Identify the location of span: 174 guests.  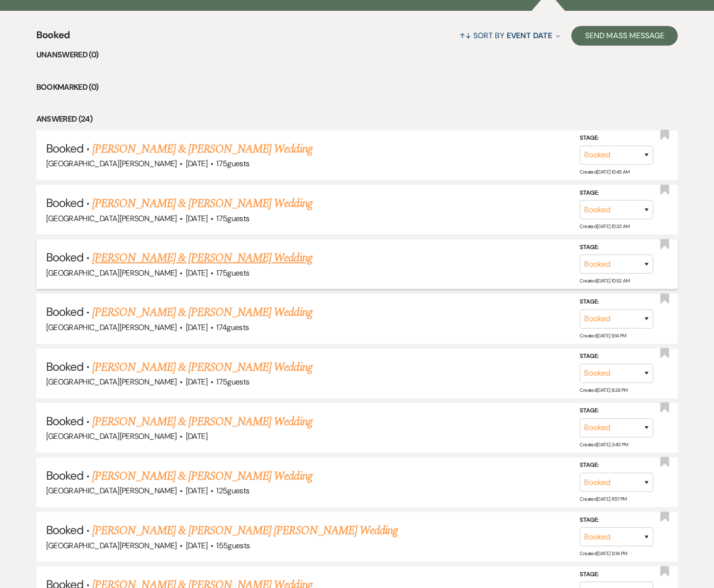
(232, 327).